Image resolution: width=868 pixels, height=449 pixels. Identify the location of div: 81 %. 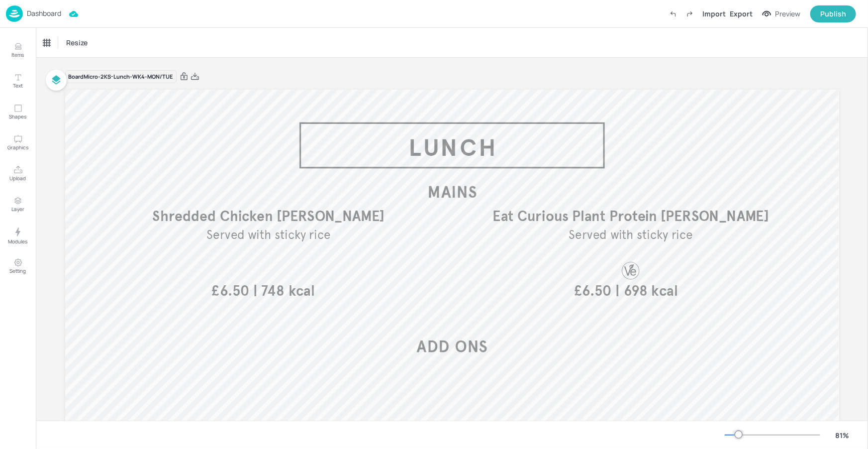
(842, 435).